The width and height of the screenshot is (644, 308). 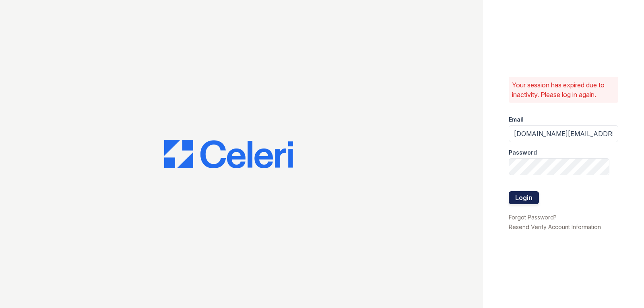 What do you see at coordinates (523, 153) in the screenshot?
I see `label: Password` at bounding box center [523, 153].